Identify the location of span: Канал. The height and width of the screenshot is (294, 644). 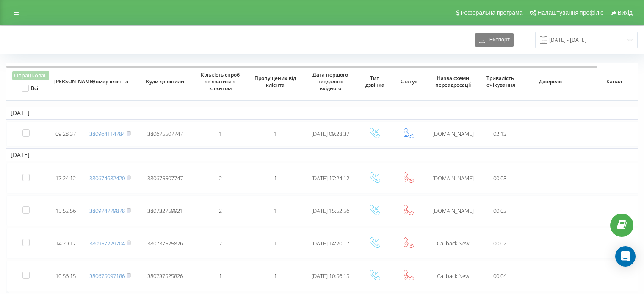
(614, 82).